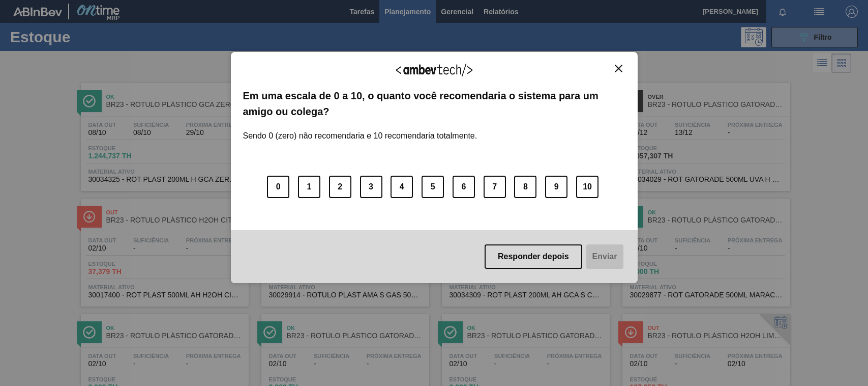  Describe the element at coordinates (360, 130) in the screenshot. I see `label: Sendo 0 (zero) não recomendaria e 10 recomendaria totalmente.` at that location.